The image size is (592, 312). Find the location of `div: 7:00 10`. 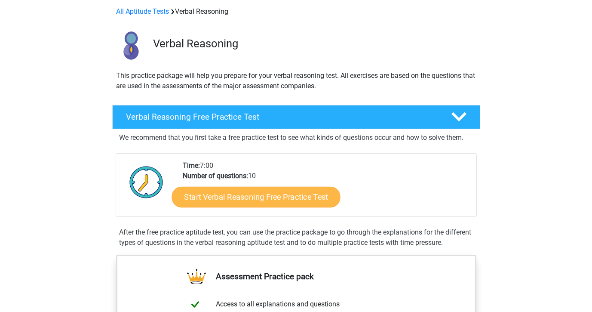

div: 7:00 10 is located at coordinates (326, 188).